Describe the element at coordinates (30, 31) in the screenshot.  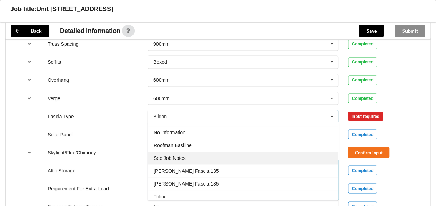
I see `button: Back` at that location.